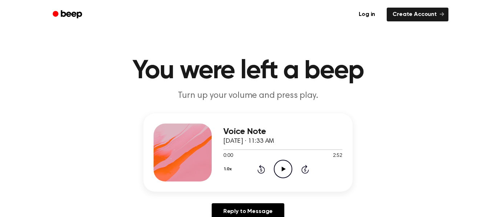 The image size is (496, 217). I want to click on a: Beep, so click(68, 15).